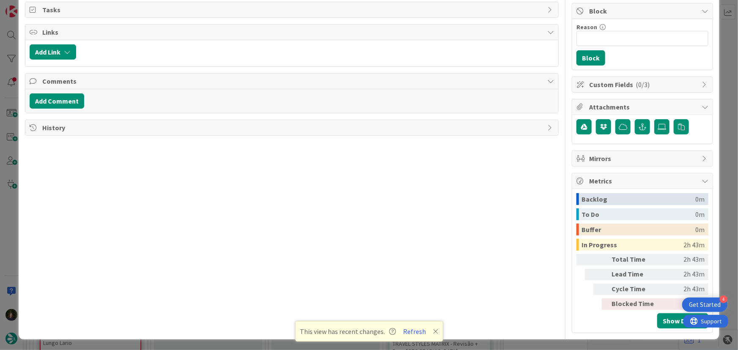 The width and height of the screenshot is (738, 350). What do you see at coordinates (639, 230) in the screenshot?
I see `div: Buffer` at bounding box center [639, 230].